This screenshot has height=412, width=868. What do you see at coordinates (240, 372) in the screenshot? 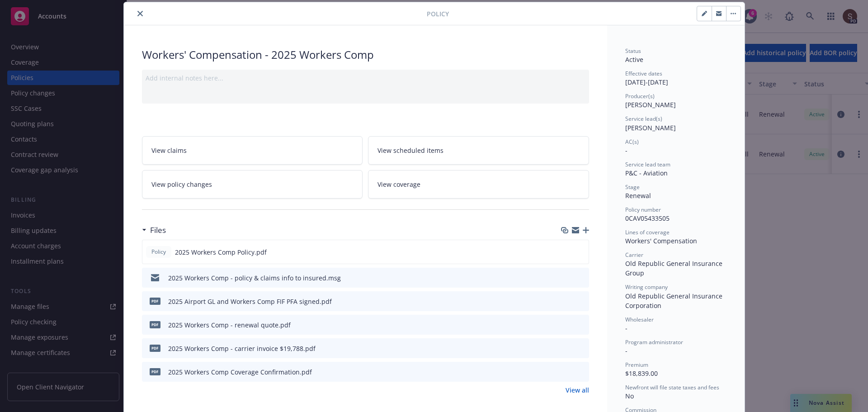
I see `div: 2025 Workers Comp Coverage Confirmation.pdf` at bounding box center [240, 372].